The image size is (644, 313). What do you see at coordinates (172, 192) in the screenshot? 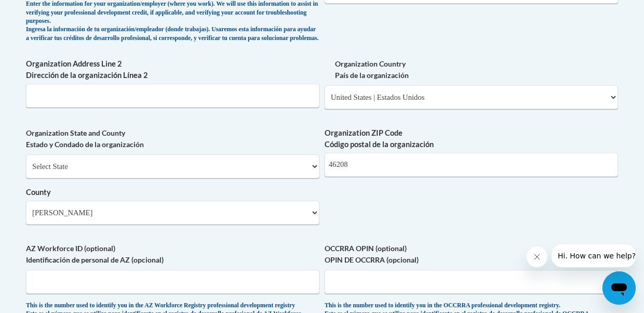
I see `label: County` at bounding box center [172, 192].